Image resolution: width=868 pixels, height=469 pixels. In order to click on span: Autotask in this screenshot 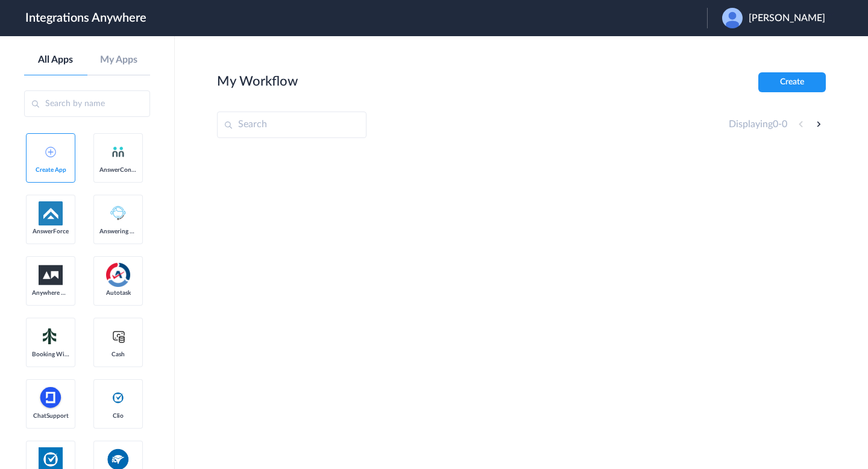, I will do `click(118, 293)`.